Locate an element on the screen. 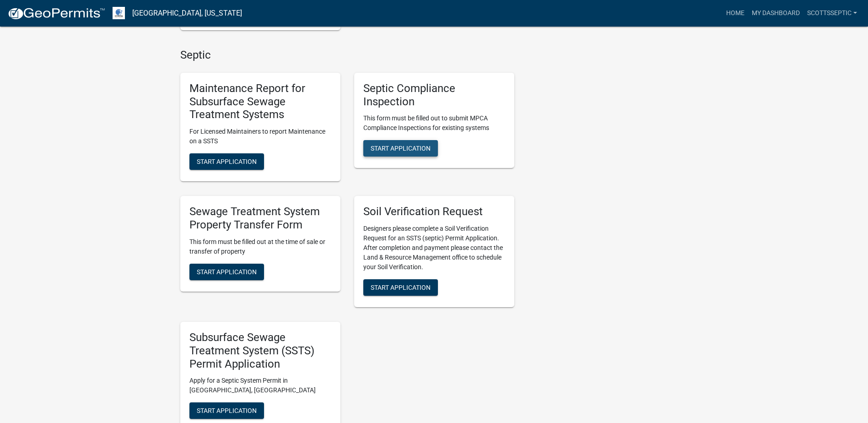 The image size is (868, 423). a: My Dashboard is located at coordinates (776, 14).